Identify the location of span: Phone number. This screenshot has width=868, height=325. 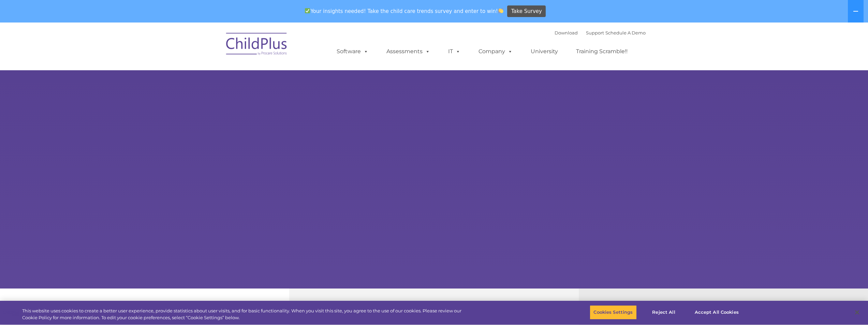
(109, 75).